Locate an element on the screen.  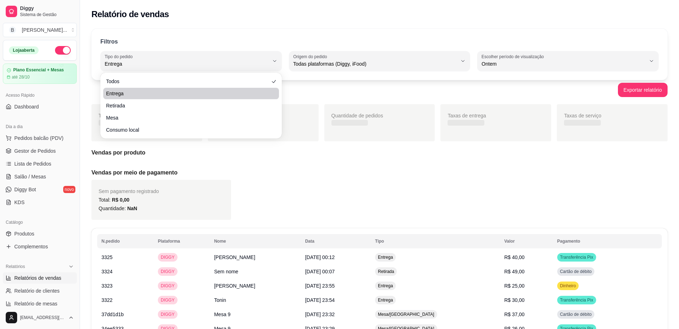
span: Taxas de serviço is located at coordinates (582, 116).